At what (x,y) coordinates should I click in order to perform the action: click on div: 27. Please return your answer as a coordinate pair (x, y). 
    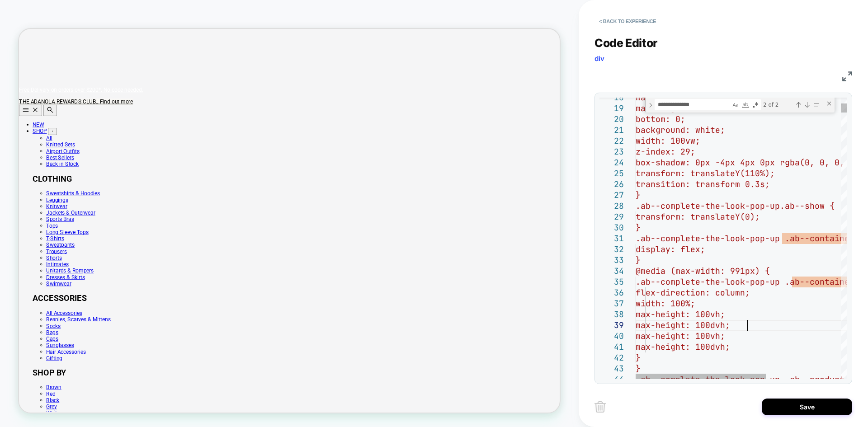
    Looking at the image, I should click on (611, 195).